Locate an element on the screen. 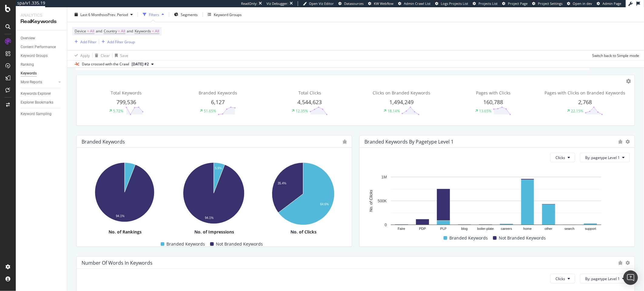  text: blog is located at coordinates (465, 229).